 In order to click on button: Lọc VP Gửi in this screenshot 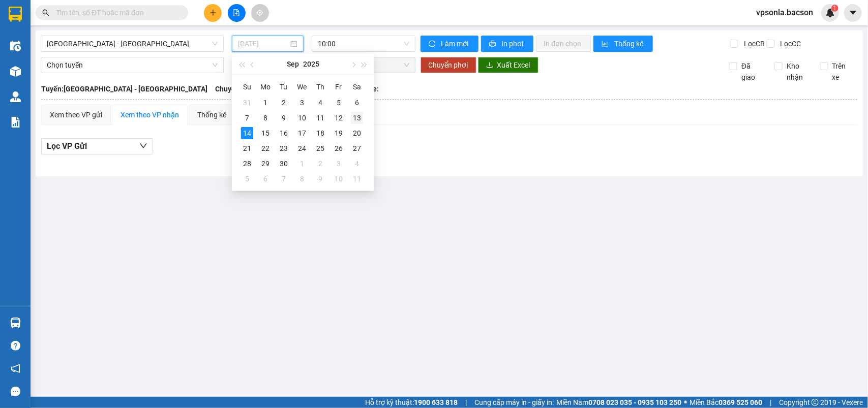, I will do `click(97, 147)`.